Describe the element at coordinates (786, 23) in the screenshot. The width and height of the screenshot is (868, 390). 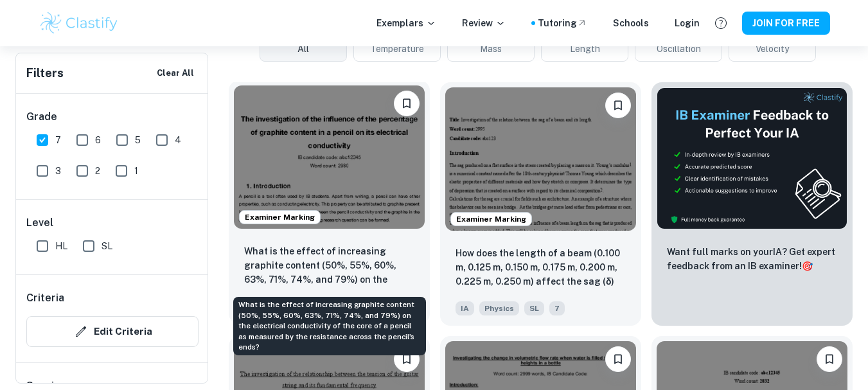
I see `button: JOIN FOR FREE` at that location.